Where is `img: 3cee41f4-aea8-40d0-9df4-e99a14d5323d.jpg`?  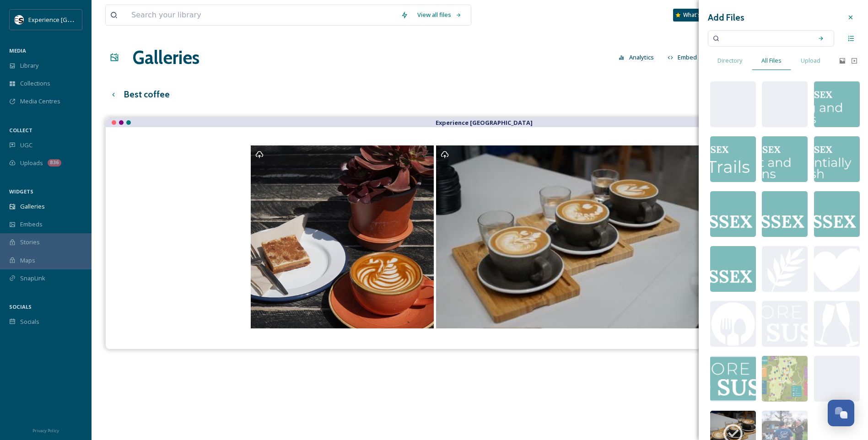 img: 3cee41f4-aea8-40d0-9df4-e99a14d5323d.jpg is located at coordinates (733, 379).